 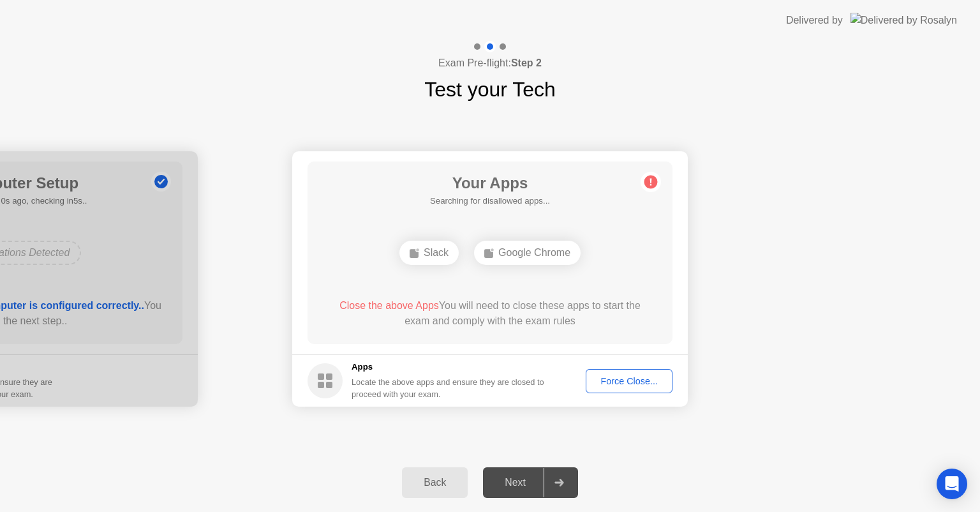 I want to click on div: Delivered by, so click(x=814, y=20).